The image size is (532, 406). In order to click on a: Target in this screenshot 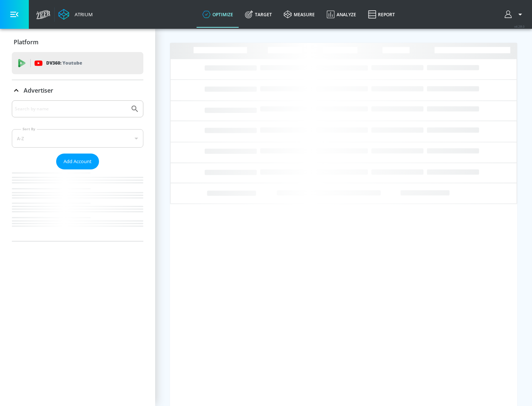, I will do `click(258, 14)`.